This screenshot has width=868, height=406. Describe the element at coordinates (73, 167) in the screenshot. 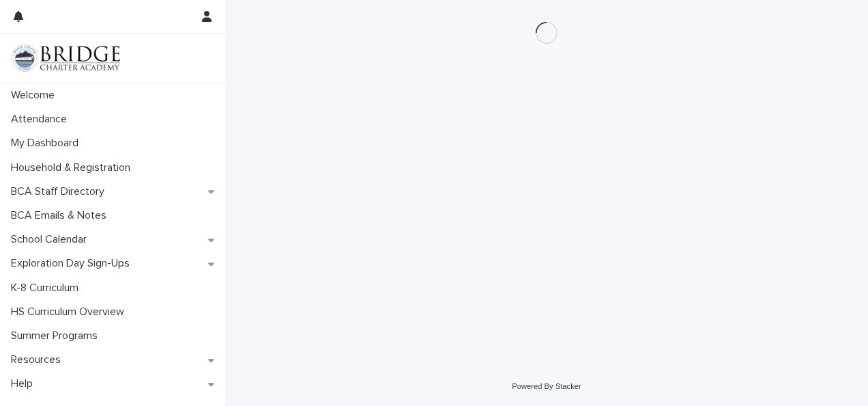

I see `p: Household & Registration` at that location.